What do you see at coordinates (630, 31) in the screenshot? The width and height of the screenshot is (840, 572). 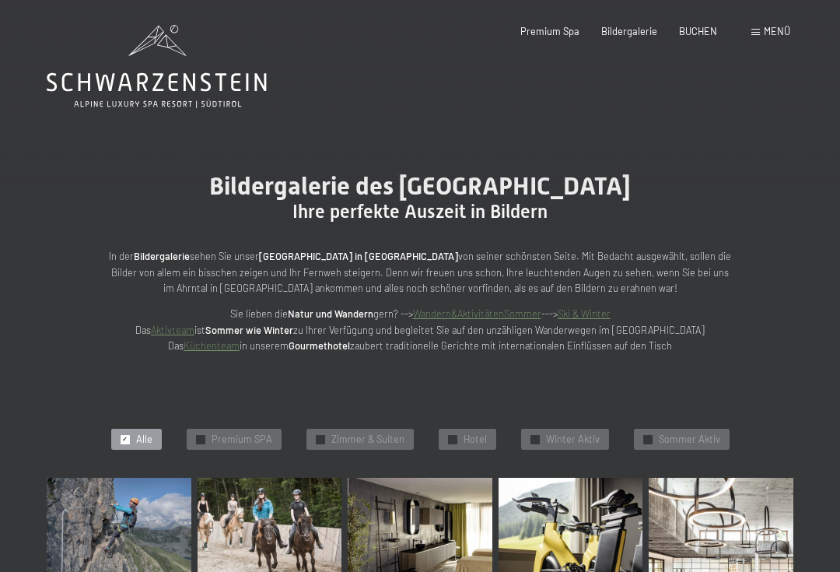 I see `a: Bildergalerie` at bounding box center [630, 31].